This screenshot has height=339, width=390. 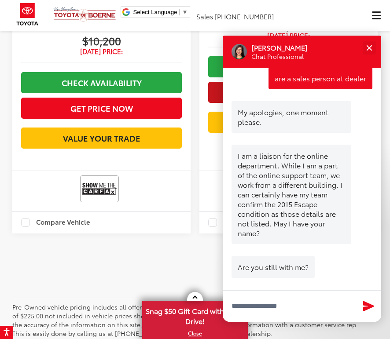 I want to click on span: Sales, so click(x=204, y=16).